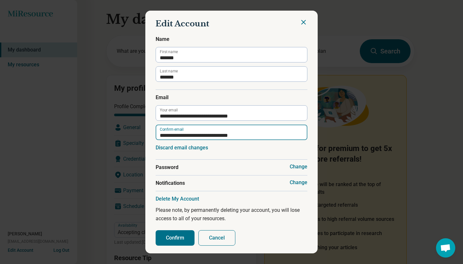 The image size is (463, 264). Describe the element at coordinates (231, 214) in the screenshot. I see `p: Please note, by permanently deleting your account, you will lose access to all of your resources.` at that location.